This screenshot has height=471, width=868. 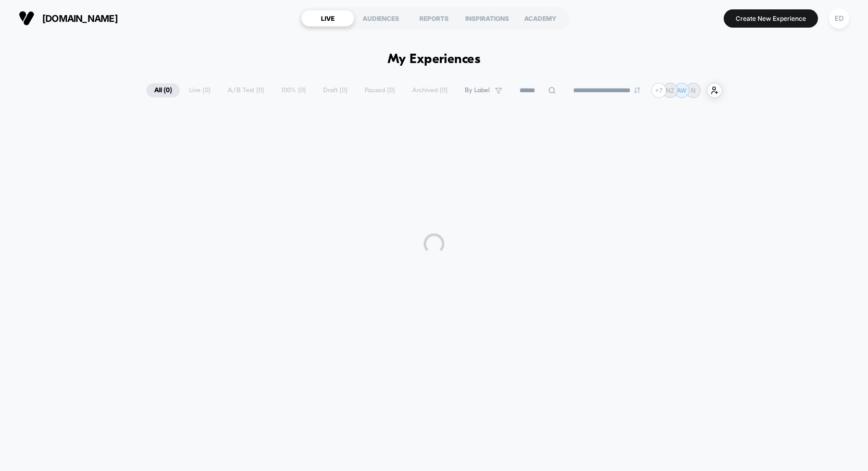 What do you see at coordinates (381, 19) in the screenshot?
I see `div: AUDIENCES` at bounding box center [381, 19].